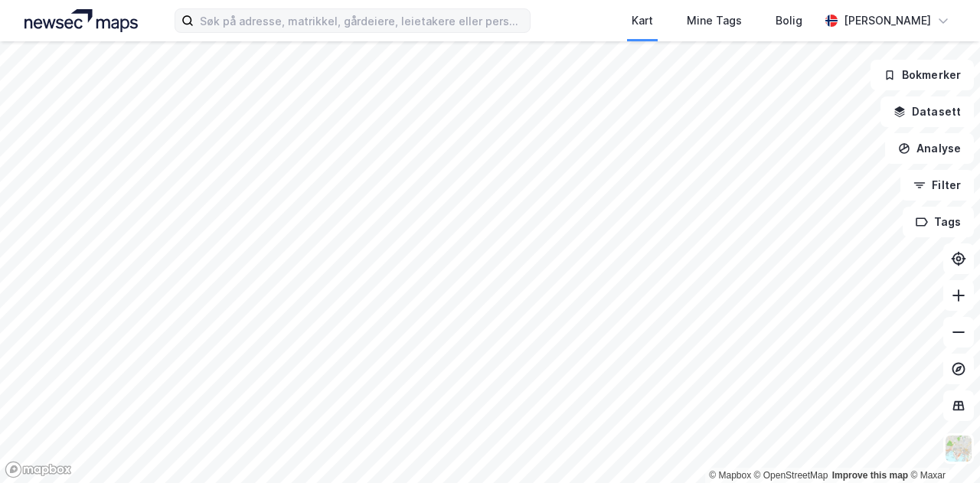  I want to click on div: Chat Widget, so click(941, 446).